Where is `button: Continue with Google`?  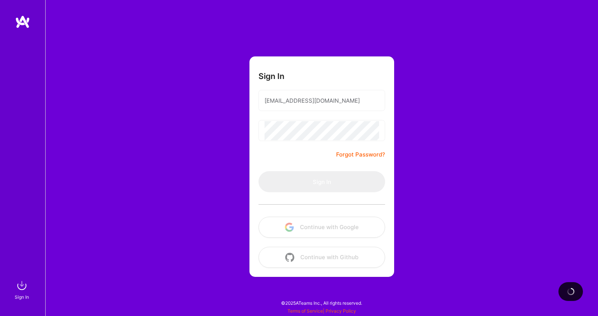
button: Continue with Google is located at coordinates (322, 227).